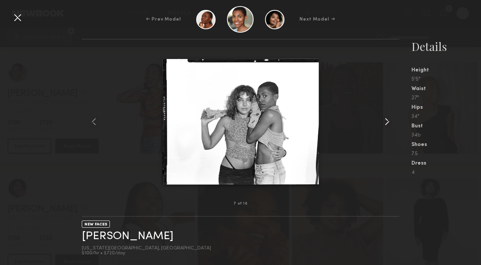  Describe the element at coordinates (446, 163) in the screenshot. I see `div: Dress` at that location.